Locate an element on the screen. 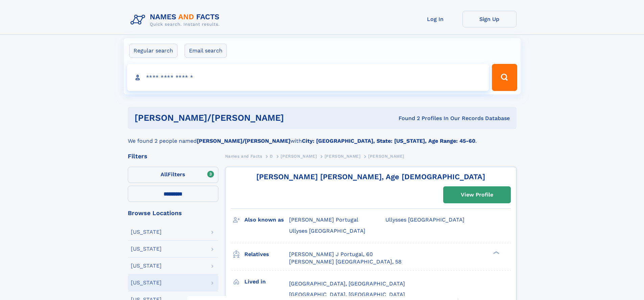 The image size is (644, 300). div: Browse Locations is located at coordinates (173, 213).